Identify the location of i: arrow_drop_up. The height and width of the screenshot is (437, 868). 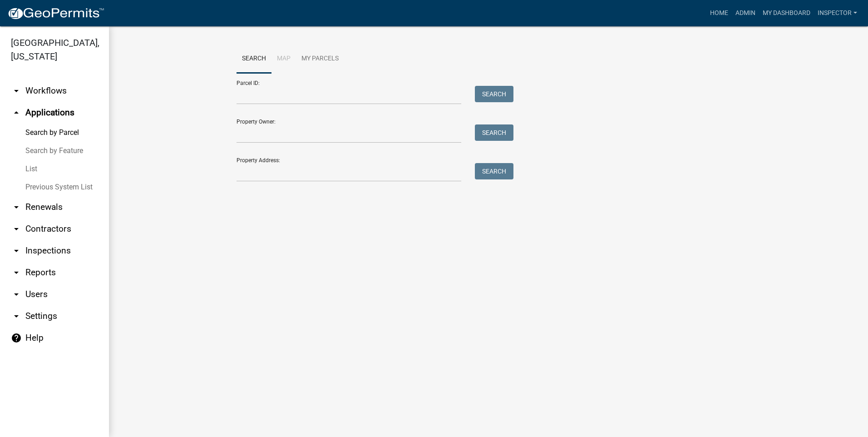
(17, 113).